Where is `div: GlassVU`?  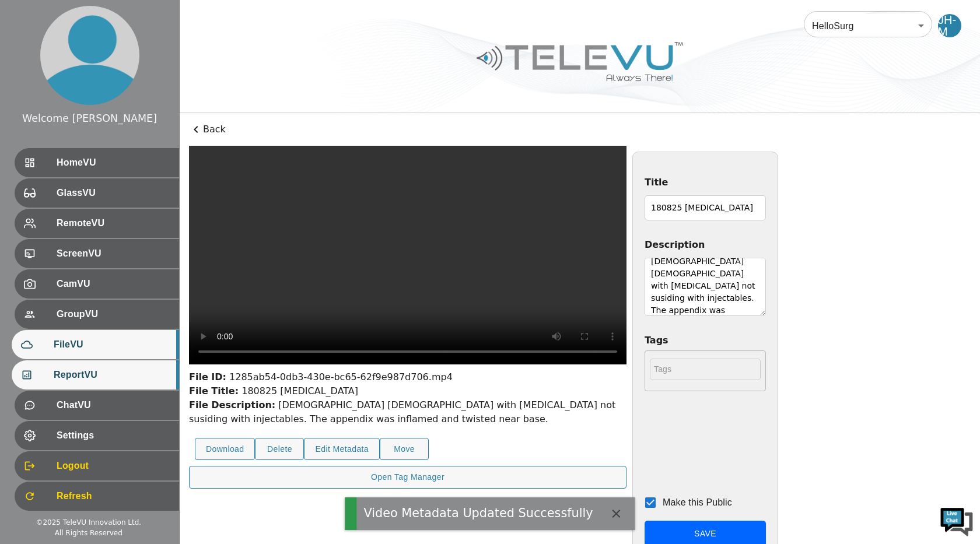
div: GlassVU is located at coordinates (97, 193).